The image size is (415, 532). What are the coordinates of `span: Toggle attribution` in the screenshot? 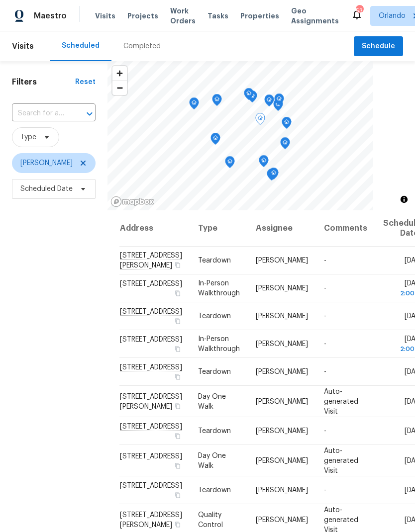 It's located at (404, 200).